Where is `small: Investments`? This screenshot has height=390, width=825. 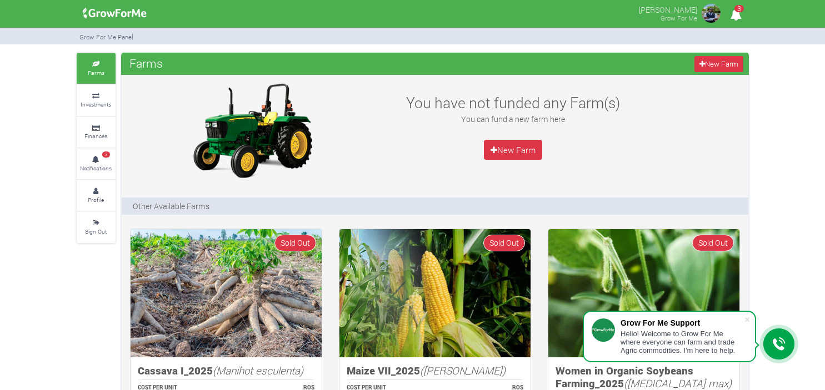
small: Investments is located at coordinates (96, 104).